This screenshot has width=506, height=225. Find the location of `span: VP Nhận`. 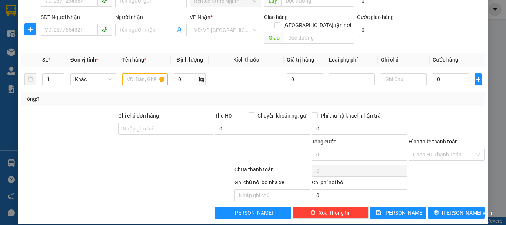

span: VP Nhận is located at coordinates (200, 17).